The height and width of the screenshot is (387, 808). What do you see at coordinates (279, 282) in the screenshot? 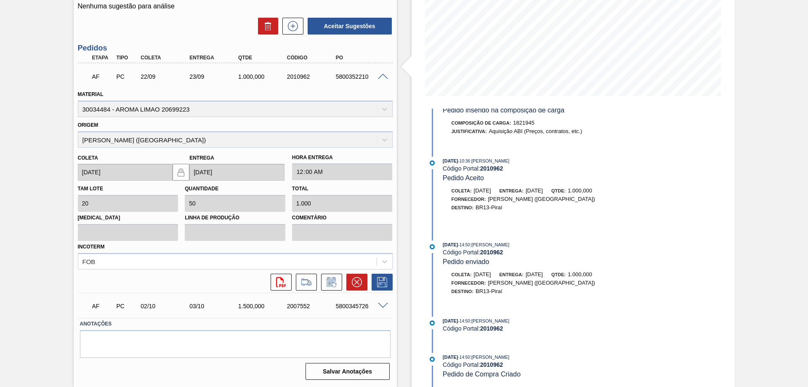
I see `div: Abrir arquivo PDF` at bounding box center [279, 282].